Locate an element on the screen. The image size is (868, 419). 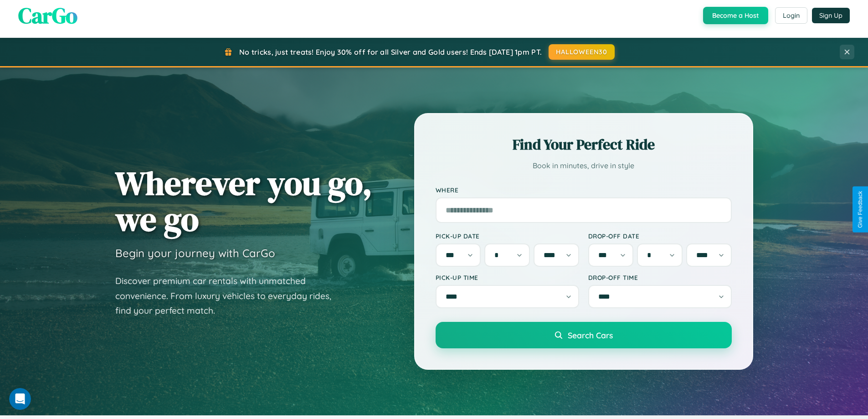
button: HALLOWEEN30 is located at coordinates (581, 52).